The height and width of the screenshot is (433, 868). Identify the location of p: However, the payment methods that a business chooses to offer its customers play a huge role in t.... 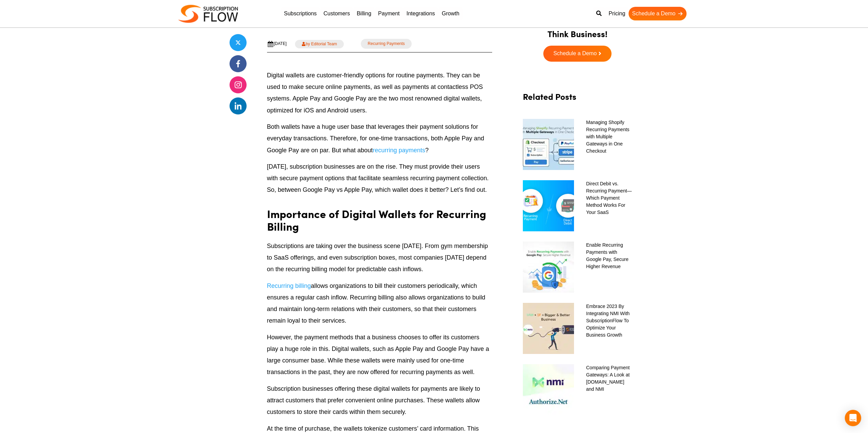
(379, 355).